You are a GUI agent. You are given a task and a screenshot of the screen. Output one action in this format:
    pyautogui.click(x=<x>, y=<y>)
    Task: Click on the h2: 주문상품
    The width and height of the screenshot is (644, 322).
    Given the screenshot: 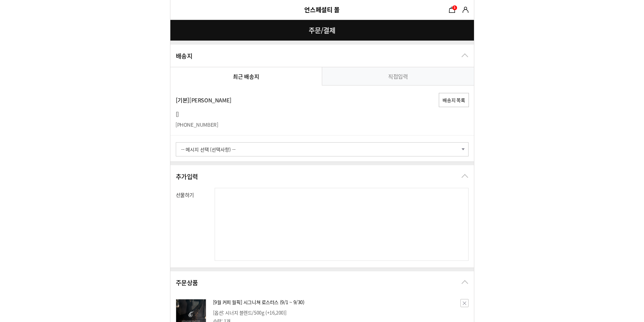 What is the action you would take?
    pyautogui.click(x=187, y=282)
    